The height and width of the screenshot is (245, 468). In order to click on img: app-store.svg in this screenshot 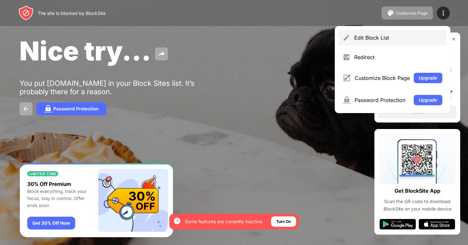, I will do `click(437, 224)`.